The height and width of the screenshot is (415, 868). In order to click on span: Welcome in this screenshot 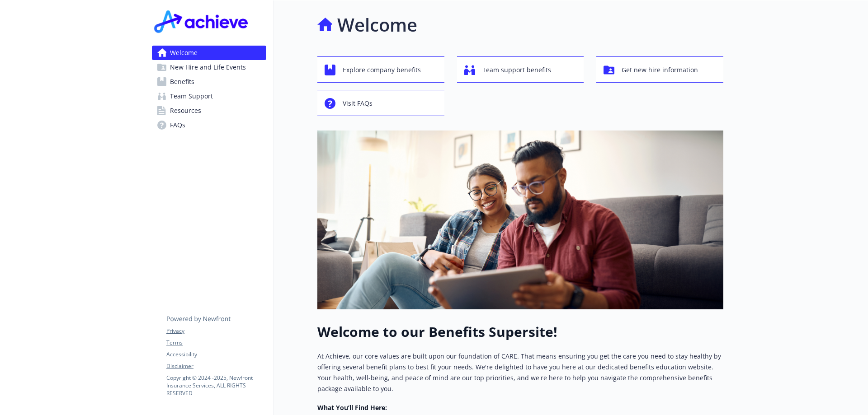, I will do `click(184, 53)`.